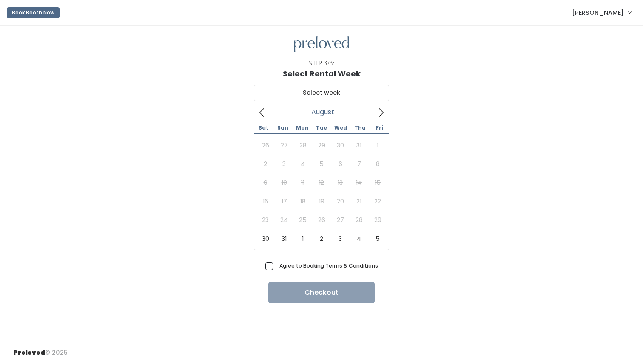  Describe the element at coordinates (379, 128) in the screenshot. I see `span: Fri` at that location.